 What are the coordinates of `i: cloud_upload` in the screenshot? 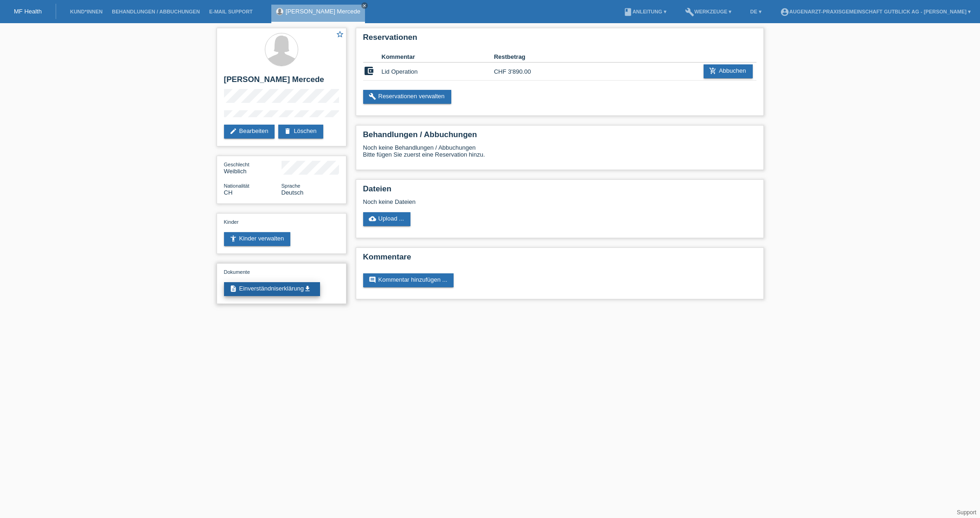 It's located at (372, 219).